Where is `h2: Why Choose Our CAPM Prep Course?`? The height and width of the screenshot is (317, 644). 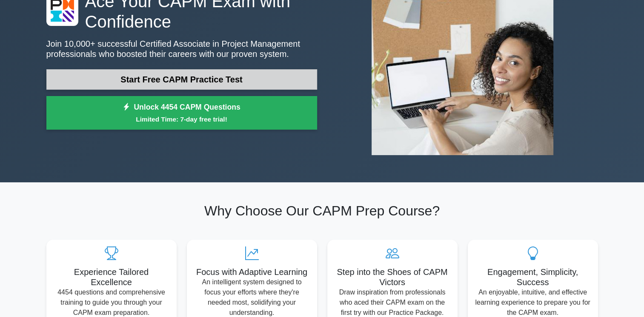 h2: Why Choose Our CAPM Prep Course? is located at coordinates (322, 211).